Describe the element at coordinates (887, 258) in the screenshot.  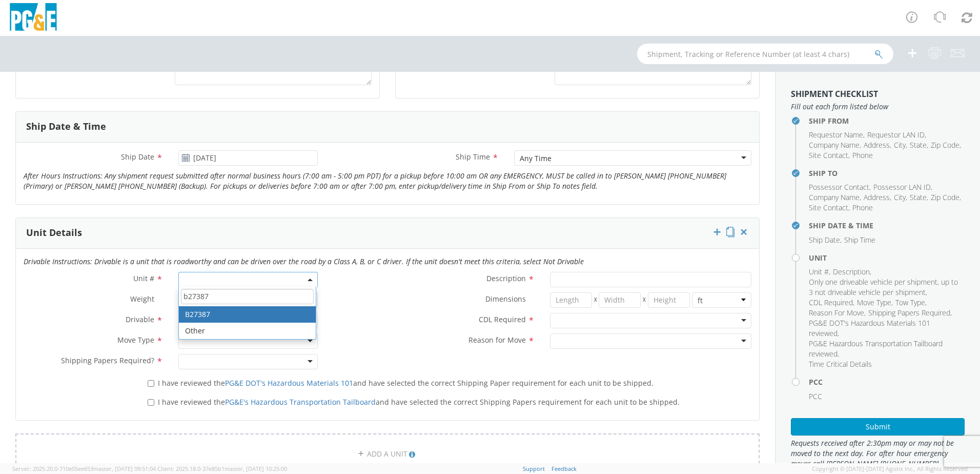
I see `h4: Unit` at that location.